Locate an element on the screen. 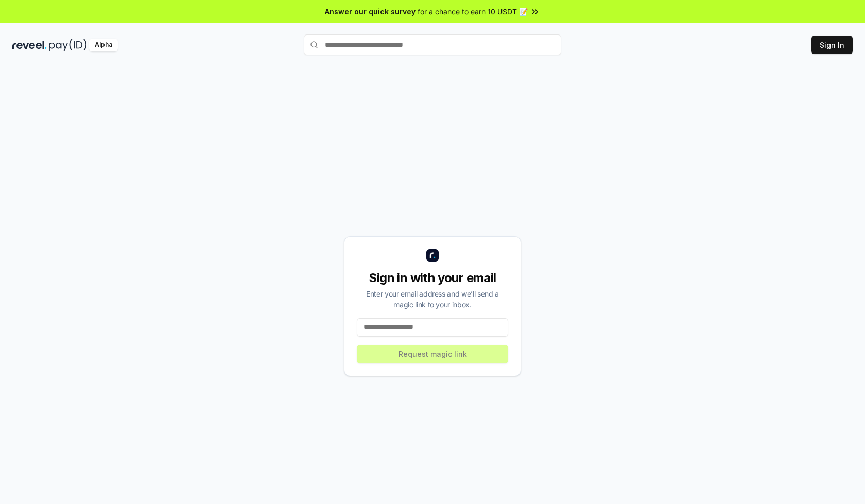 The height and width of the screenshot is (504, 865). img: reveel_dark is located at coordinates (30, 45).